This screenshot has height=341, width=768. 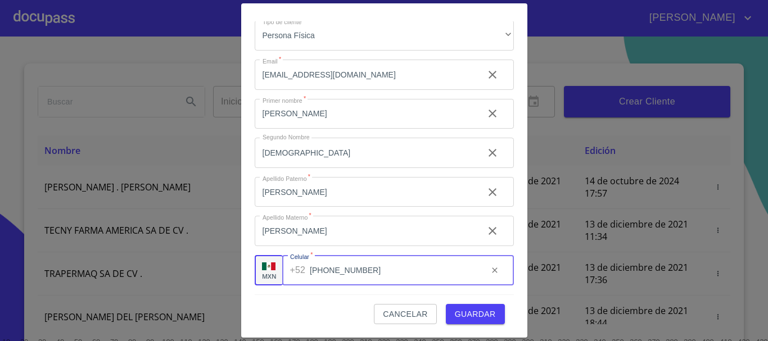 What do you see at coordinates (384, 35) in the screenshot?
I see `div: Persona Física` at bounding box center [384, 35].